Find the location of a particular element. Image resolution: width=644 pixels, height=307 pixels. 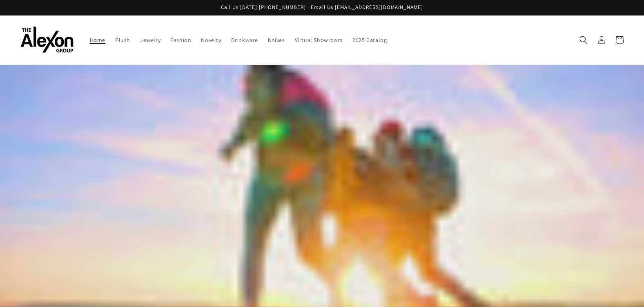

span: Home is located at coordinates (97, 40).